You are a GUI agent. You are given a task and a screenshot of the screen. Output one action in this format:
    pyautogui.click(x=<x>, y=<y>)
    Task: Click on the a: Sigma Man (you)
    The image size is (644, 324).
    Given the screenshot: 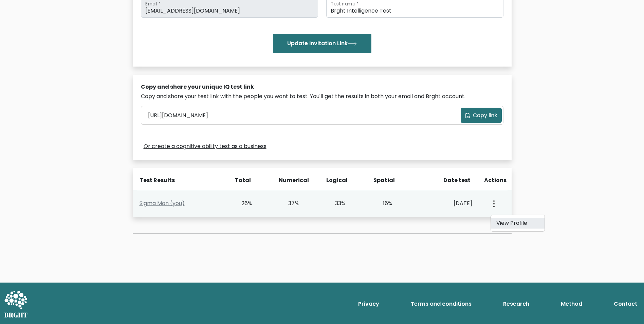 What is the action you would take?
    pyautogui.click(x=162, y=203)
    